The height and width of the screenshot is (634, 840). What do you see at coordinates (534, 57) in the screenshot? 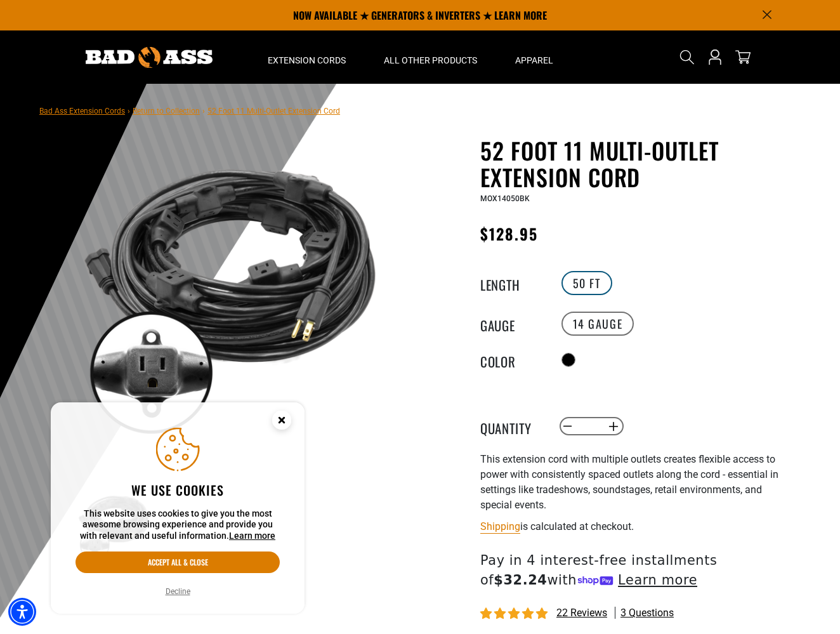
I see `summary: Apparel` at bounding box center [534, 57].